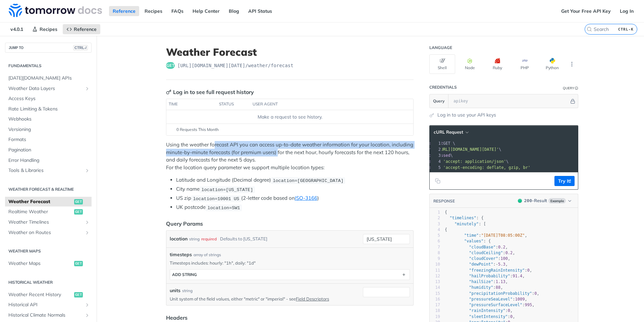 This screenshot has height=322, width=644. What do you see at coordinates (295, 180) in the screenshot?
I see `li: Latitude and Longitude (Decimal degree)` at bounding box center [295, 180].